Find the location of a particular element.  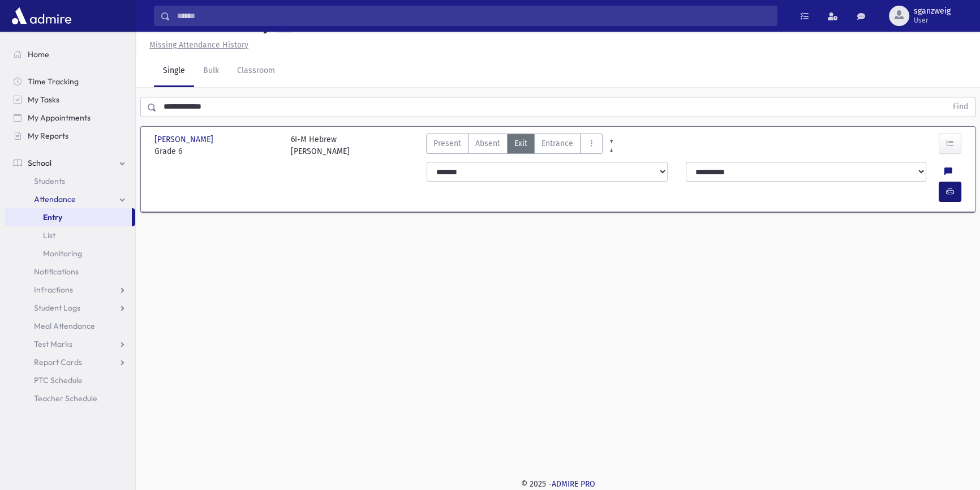

span: Student Logs is located at coordinates (57, 308).